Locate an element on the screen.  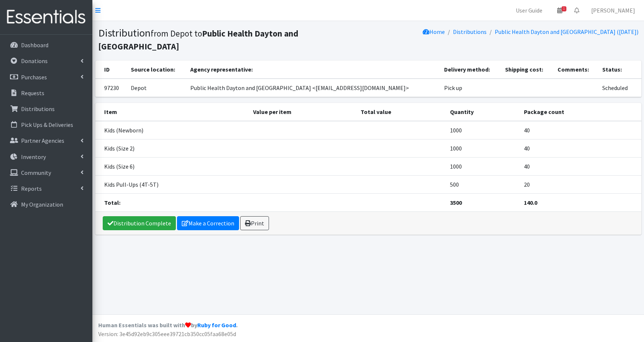
a: Ruby for Good is located at coordinates (216, 325).